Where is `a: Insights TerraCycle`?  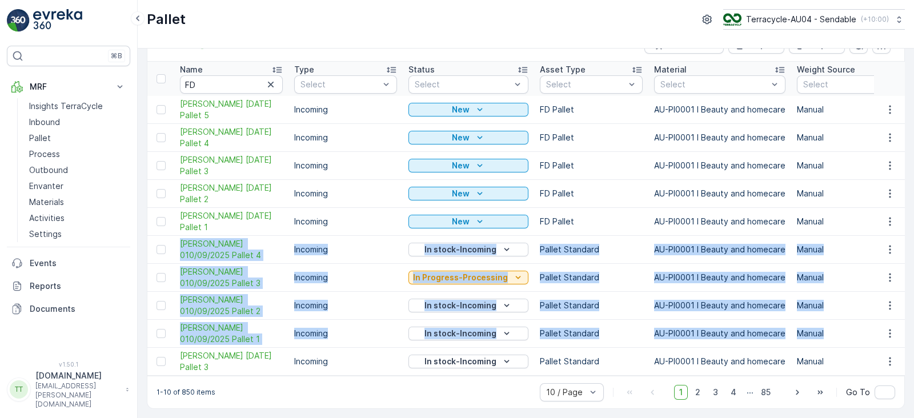 a: Insights TerraCycle is located at coordinates (77, 106).